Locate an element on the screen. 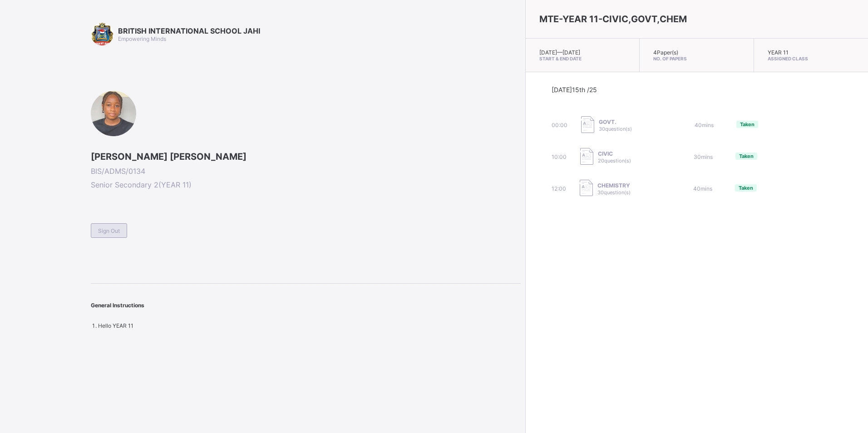 The width and height of the screenshot is (868, 433). span: 30 mins is located at coordinates (703, 157).